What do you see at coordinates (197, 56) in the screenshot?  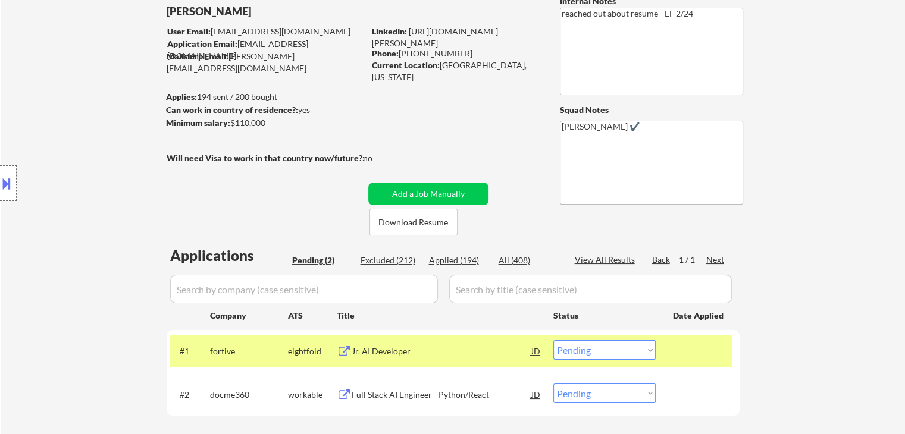 I see `strong: Mailslurp Email:` at bounding box center [197, 56].